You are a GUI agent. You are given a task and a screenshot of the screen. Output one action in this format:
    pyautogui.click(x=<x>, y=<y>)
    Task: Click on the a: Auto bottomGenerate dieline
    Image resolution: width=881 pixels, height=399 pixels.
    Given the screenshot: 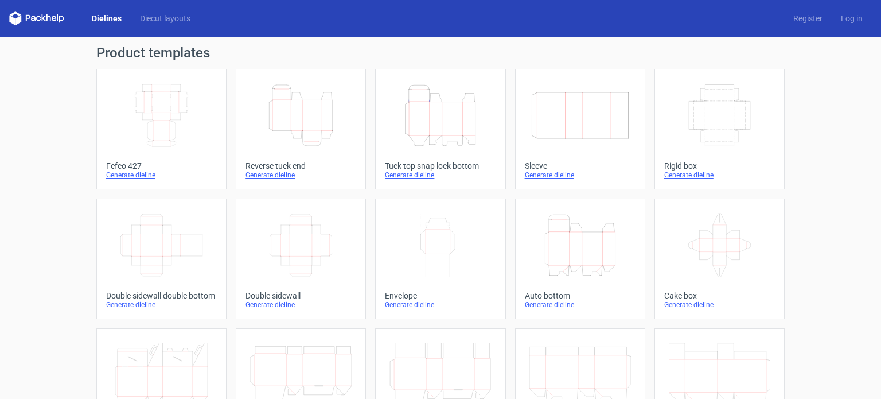 What is the action you would take?
    pyautogui.click(x=580, y=259)
    